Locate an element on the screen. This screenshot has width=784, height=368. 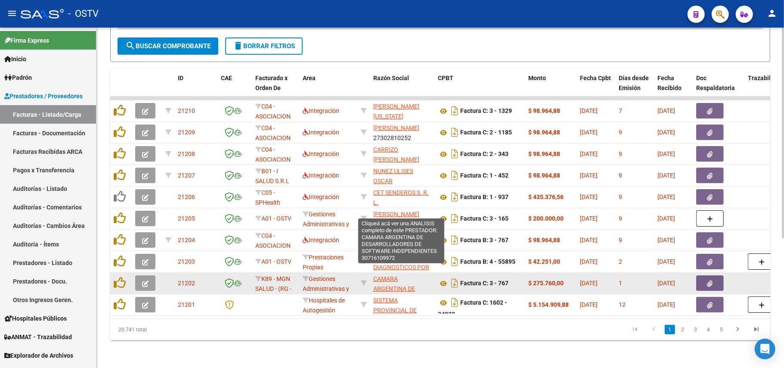
span: 7 is located at coordinates (620, 111).